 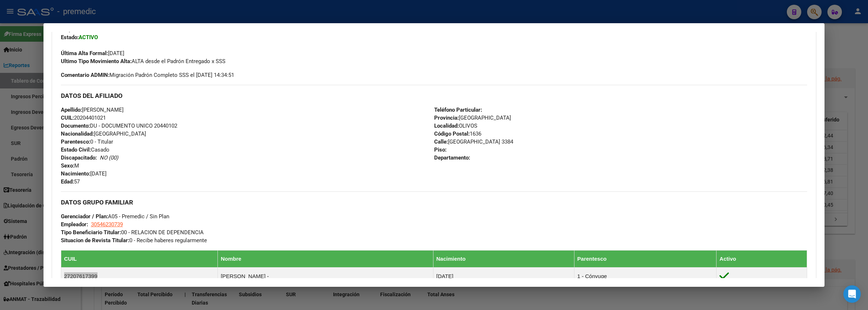 I want to click on span: 0 - Titular, so click(x=87, y=142).